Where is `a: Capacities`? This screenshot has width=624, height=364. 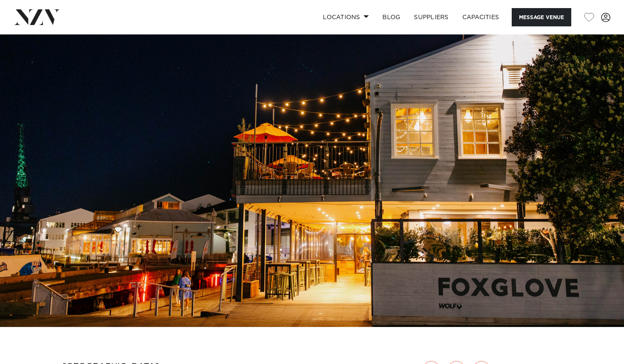 a: Capacities is located at coordinates (481, 17).